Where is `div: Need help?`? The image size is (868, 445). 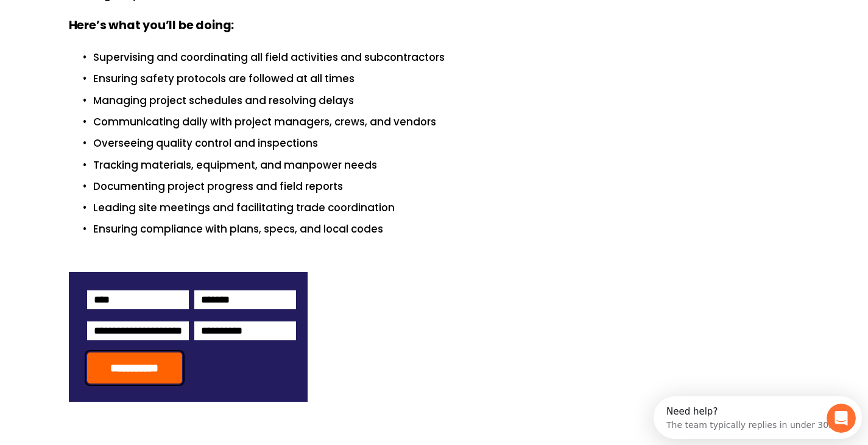
div: Need help? is located at coordinates (98, 15).